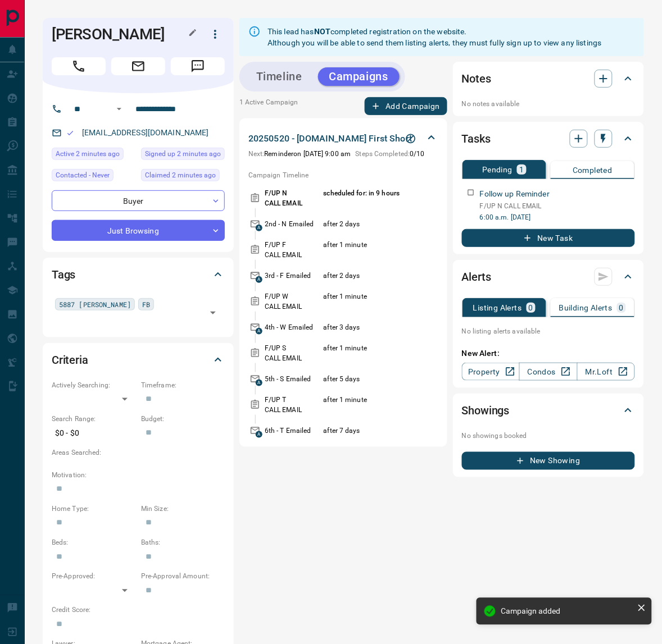 This screenshot has height=644, width=662. I want to click on h2: Alerts, so click(476, 277).